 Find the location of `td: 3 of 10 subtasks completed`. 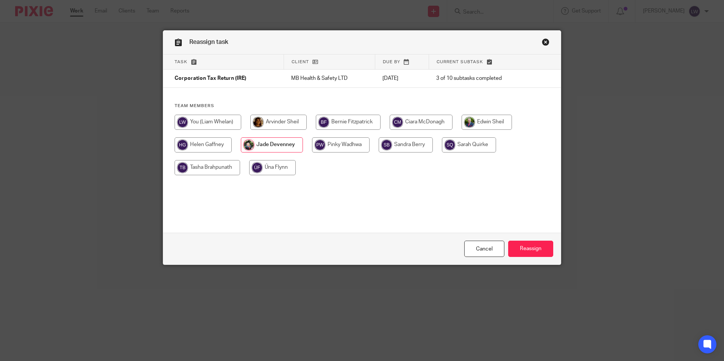

td: 3 of 10 subtasks completed is located at coordinates (480, 79).